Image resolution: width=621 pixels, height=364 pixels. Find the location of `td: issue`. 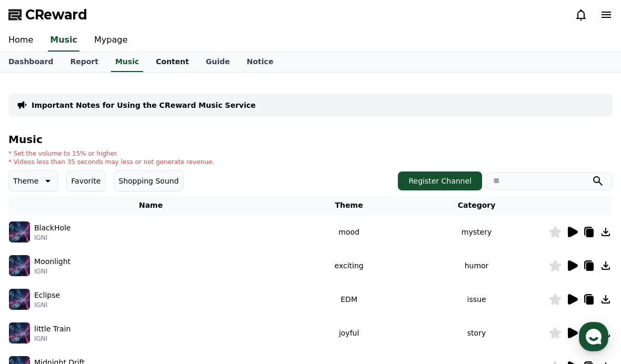

td: issue is located at coordinates (476, 299).